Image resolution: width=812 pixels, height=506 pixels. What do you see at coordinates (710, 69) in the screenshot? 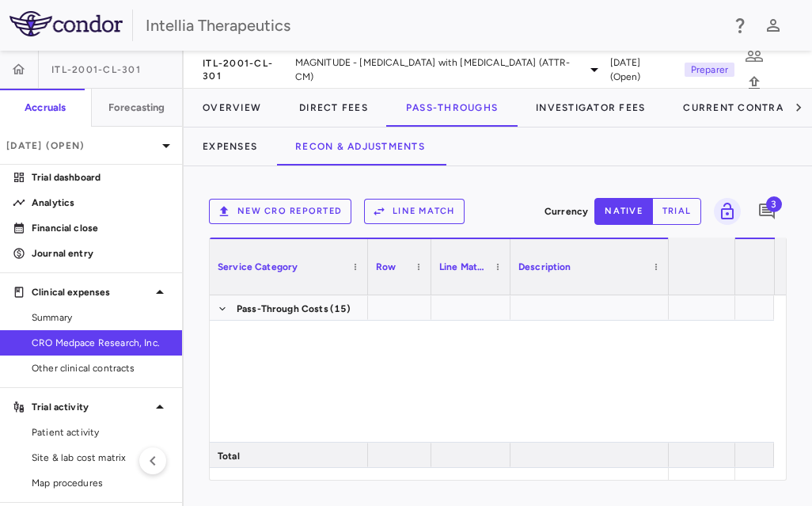
I see `p: Preparer` at bounding box center [710, 69].